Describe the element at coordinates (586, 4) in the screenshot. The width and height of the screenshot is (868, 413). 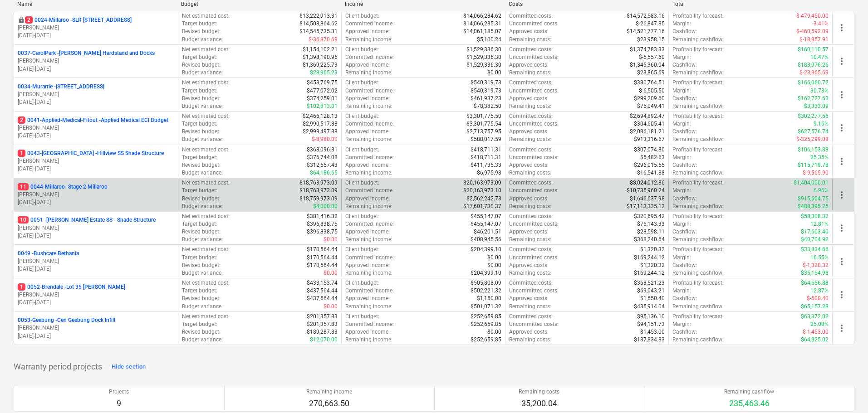
I see `div: Costs` at that location.